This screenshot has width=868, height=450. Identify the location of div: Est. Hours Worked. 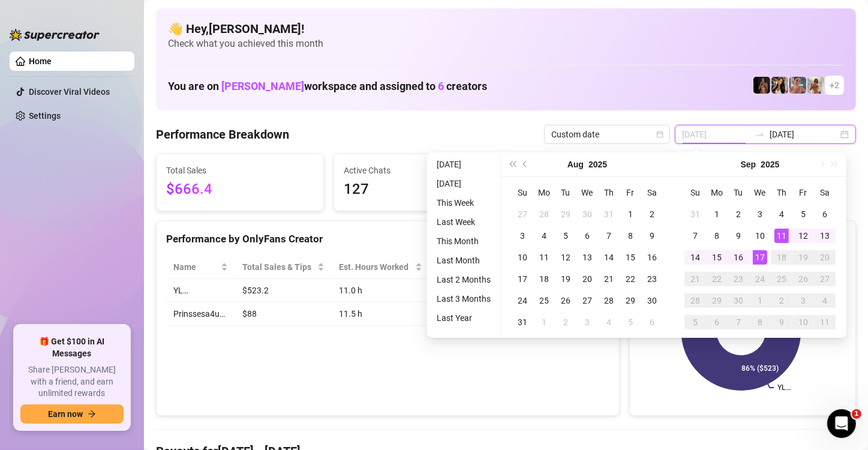
(376, 267).